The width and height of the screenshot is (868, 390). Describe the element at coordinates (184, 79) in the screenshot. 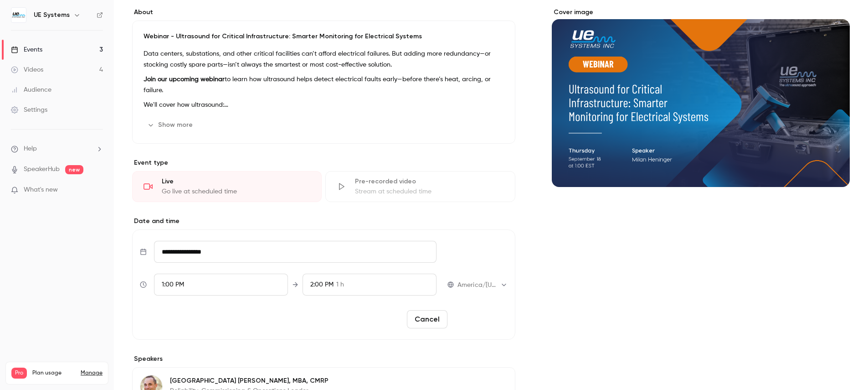

I see `strong: Join our upcoming webinar` at that location.